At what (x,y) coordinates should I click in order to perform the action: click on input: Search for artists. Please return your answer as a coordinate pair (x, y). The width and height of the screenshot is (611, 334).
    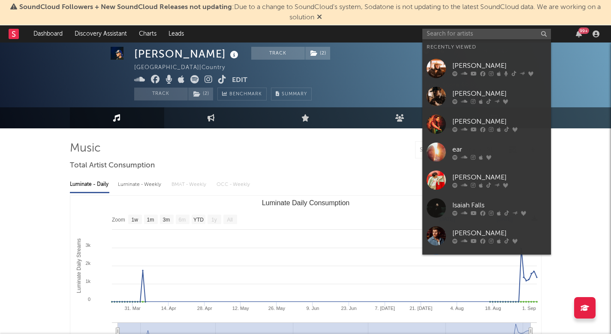
    Looking at the image, I should click on (487, 34).